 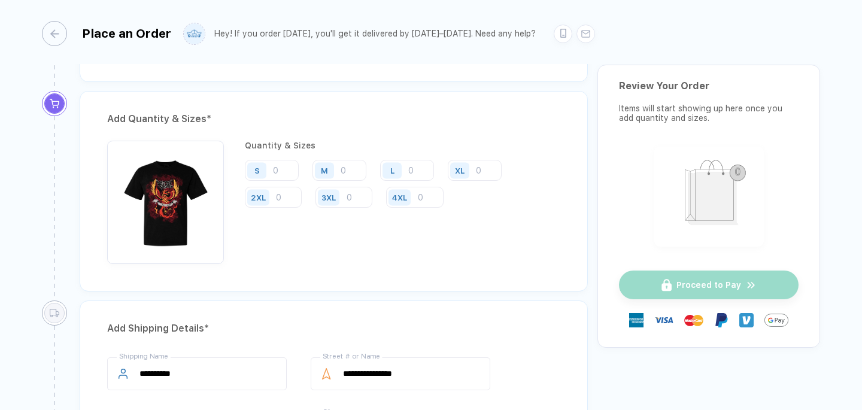 What do you see at coordinates (637, 320) in the screenshot?
I see `img: express` at bounding box center [637, 320].